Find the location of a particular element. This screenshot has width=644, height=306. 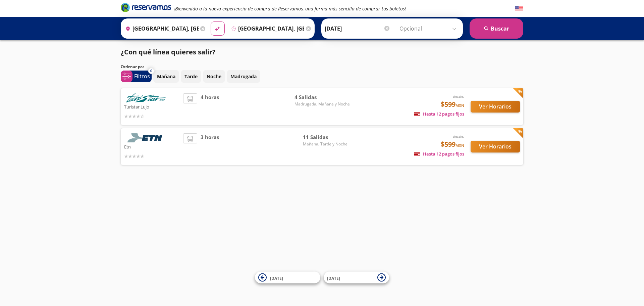

p: Madrugada is located at coordinates (244, 76).